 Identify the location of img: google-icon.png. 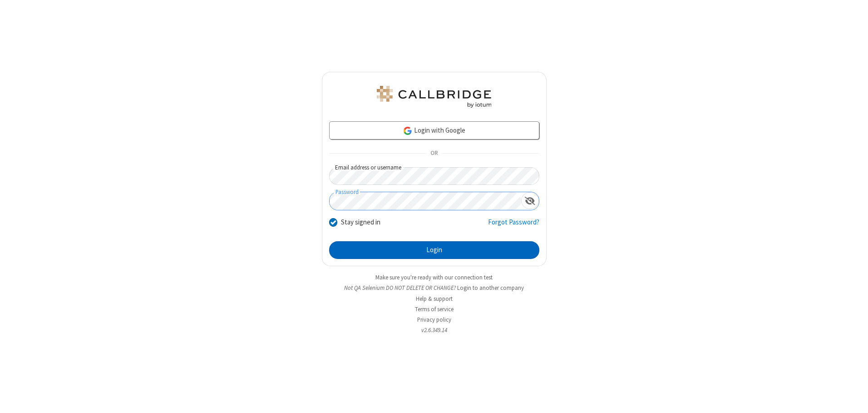
(408, 131).